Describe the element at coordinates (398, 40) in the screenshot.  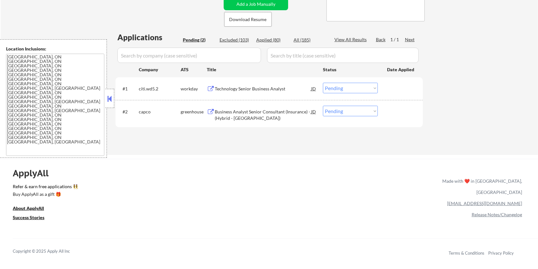
I see `div: 1 / 1` at that location.